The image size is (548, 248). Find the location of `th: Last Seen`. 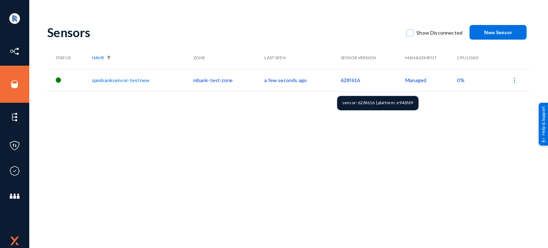

th: Last Seen is located at coordinates (303, 58).